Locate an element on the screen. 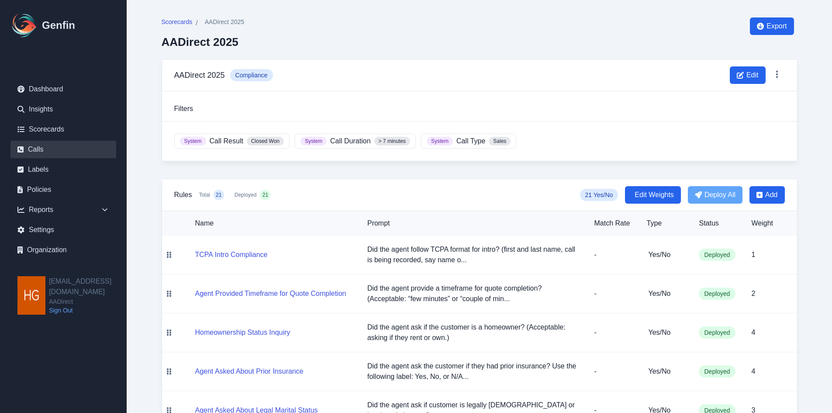 Image resolution: width=832 pixels, height=413 pixels. th: Prompt is located at coordinates (474, 223).